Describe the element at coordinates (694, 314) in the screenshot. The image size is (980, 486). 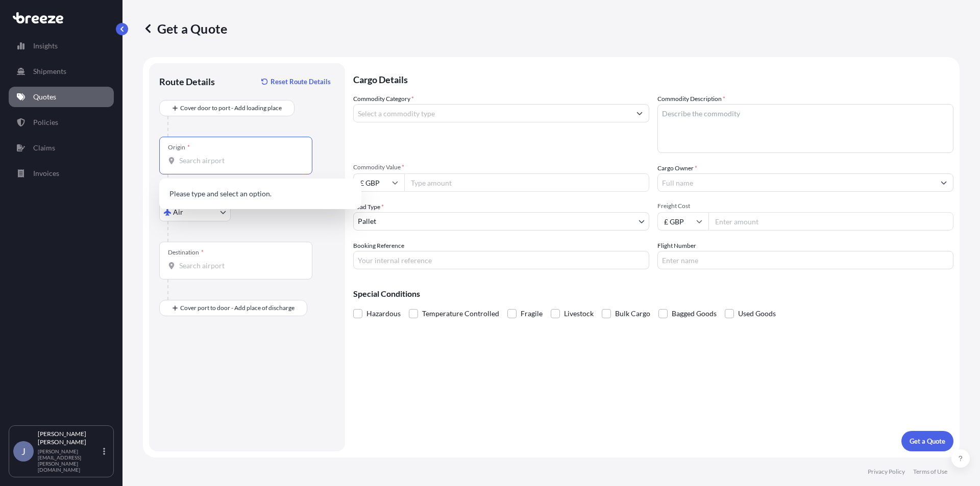
I see `span: Bagged Goods` at that location.